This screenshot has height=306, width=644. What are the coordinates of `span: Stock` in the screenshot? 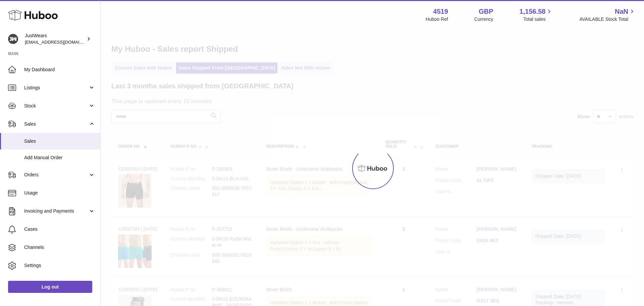 It's located at (56, 106).